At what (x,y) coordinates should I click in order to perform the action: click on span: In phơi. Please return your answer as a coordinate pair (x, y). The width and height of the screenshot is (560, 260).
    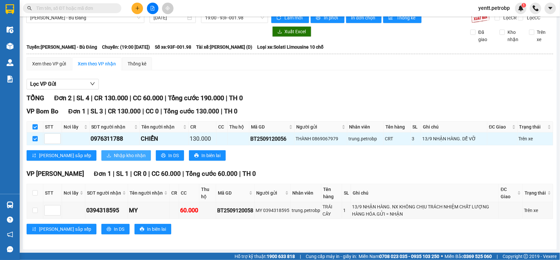
    Looking at the image, I should click on (332, 18).